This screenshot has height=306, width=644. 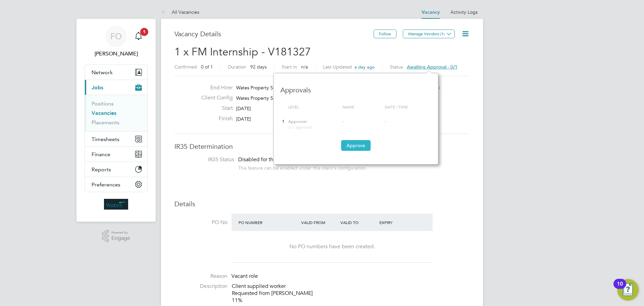 I want to click on label: Status, so click(x=396, y=67).